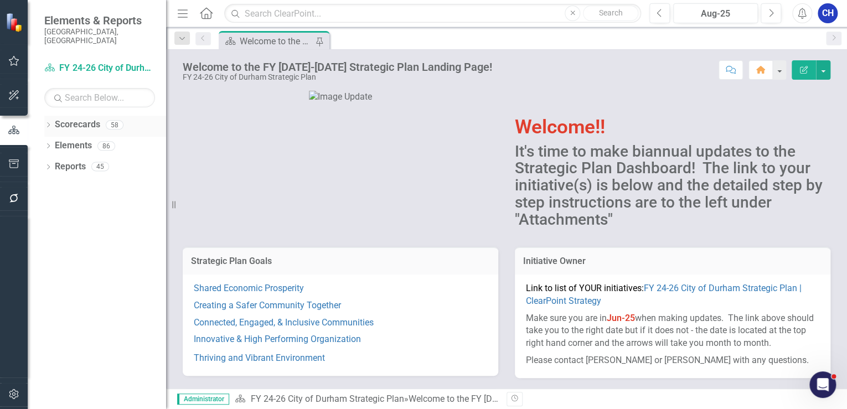 This screenshot has height=409, width=847. I want to click on div: 58, so click(115, 125).